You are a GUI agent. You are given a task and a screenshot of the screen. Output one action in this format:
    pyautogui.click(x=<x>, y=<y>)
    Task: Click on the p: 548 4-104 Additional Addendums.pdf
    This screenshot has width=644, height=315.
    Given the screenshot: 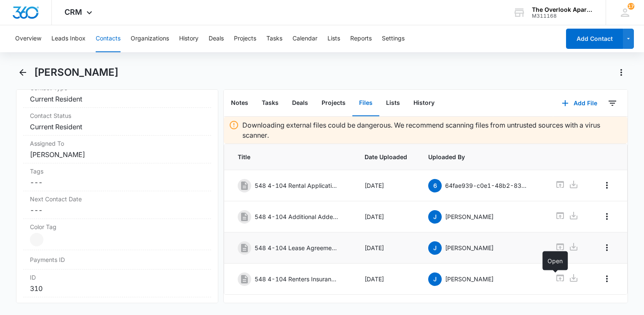 What is the action you would take?
    pyautogui.click(x=297, y=217)
    